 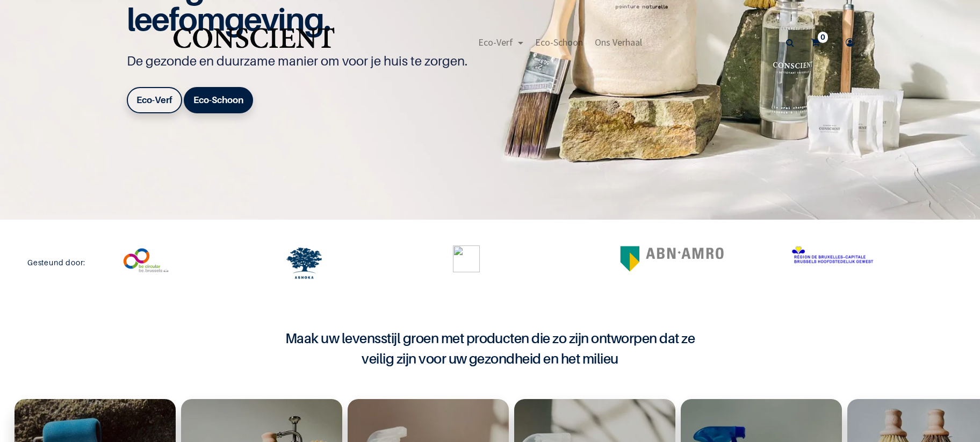 I want to click on img: Acc_Logo_Black_Purple_RGB.png, so click(x=466, y=259).